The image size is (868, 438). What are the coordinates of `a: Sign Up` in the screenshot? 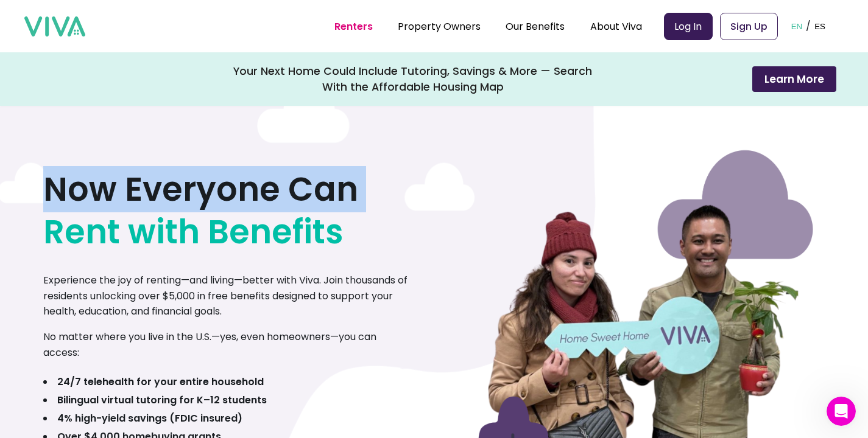 It's located at (749, 26).